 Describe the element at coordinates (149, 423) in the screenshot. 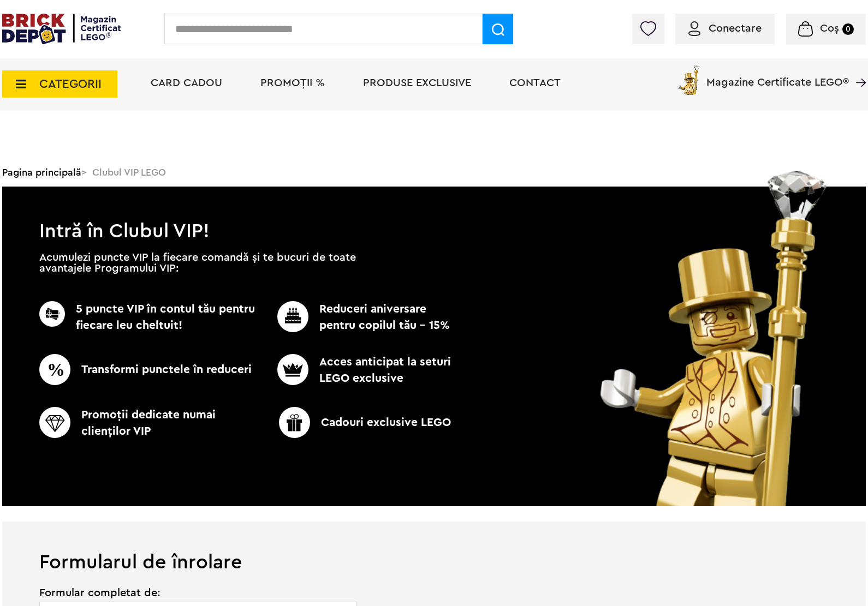

I see `p: Promoţii dedicate numai clienţilor VIP` at that location.